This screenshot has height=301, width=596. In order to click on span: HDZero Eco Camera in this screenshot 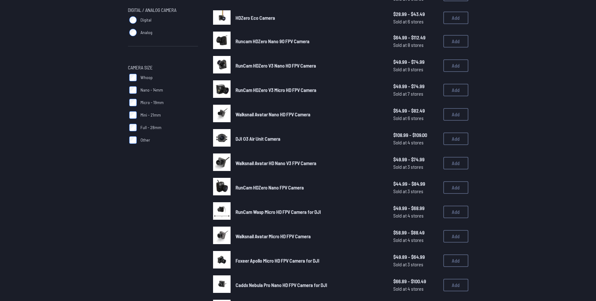, I will do `click(255, 18)`.